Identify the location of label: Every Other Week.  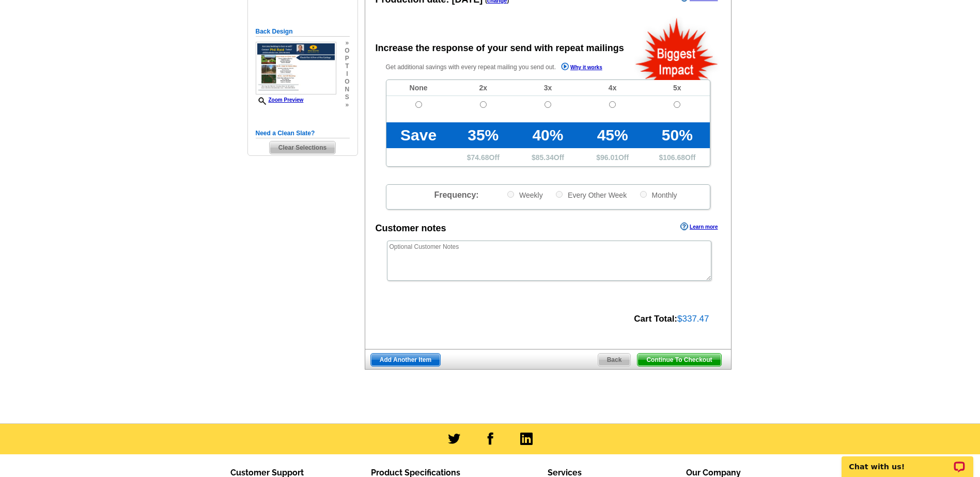
(590, 195).